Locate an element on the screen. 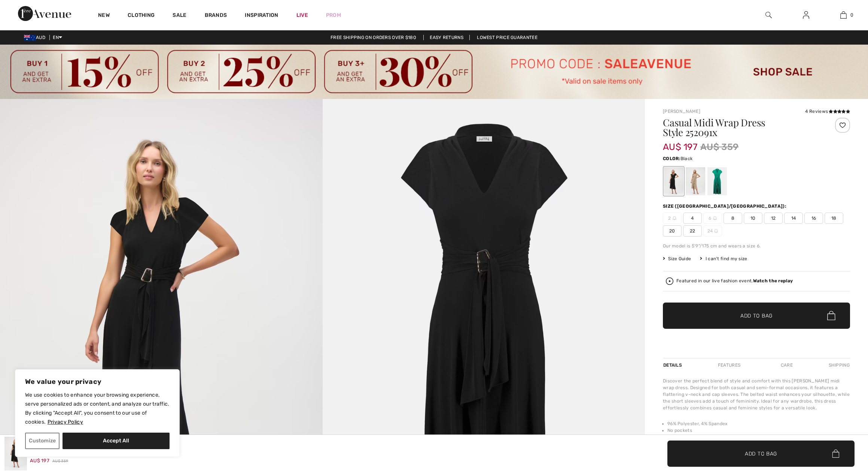 The image size is (868, 472). a: Prom is located at coordinates (333, 15).